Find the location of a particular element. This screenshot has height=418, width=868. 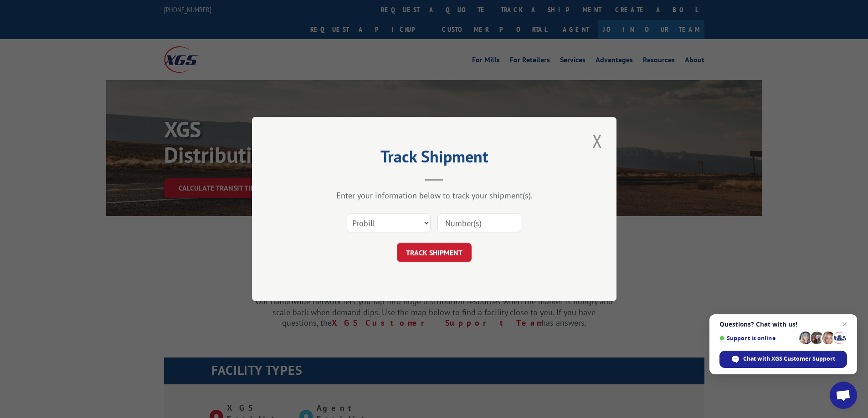

span: Questions? Chat with us! is located at coordinates (783, 325).